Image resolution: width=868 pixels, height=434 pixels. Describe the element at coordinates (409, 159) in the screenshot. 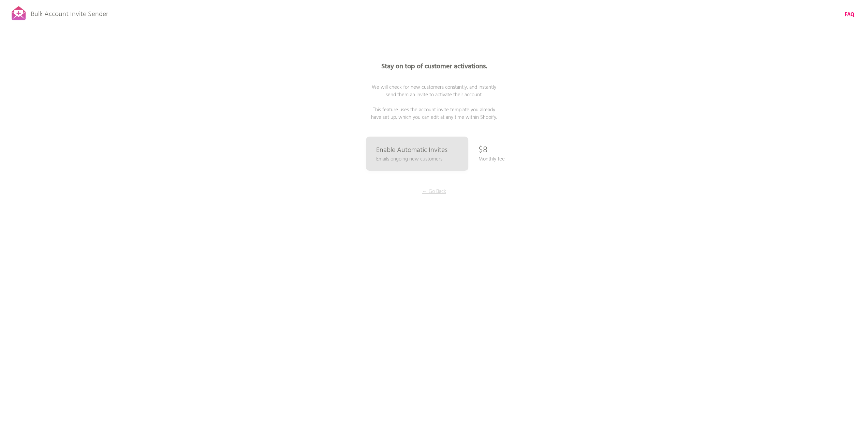

I see `p: Emails ongoing new customers` at that location.